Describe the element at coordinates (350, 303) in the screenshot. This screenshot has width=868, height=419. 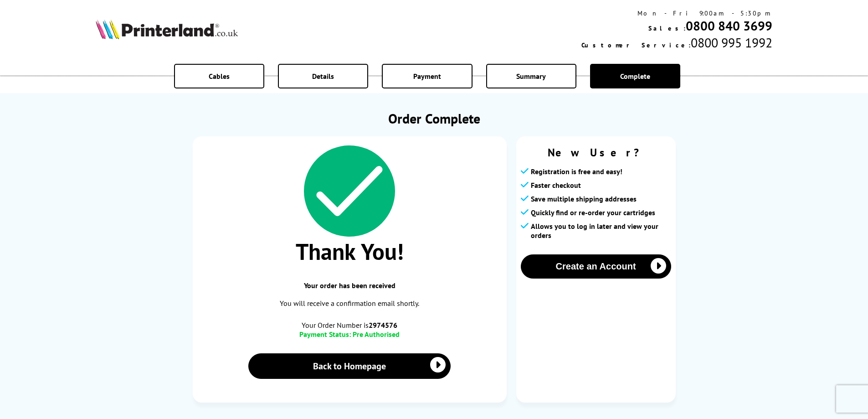
I see `p: You will receive a confirmation email shortly.` at that location.